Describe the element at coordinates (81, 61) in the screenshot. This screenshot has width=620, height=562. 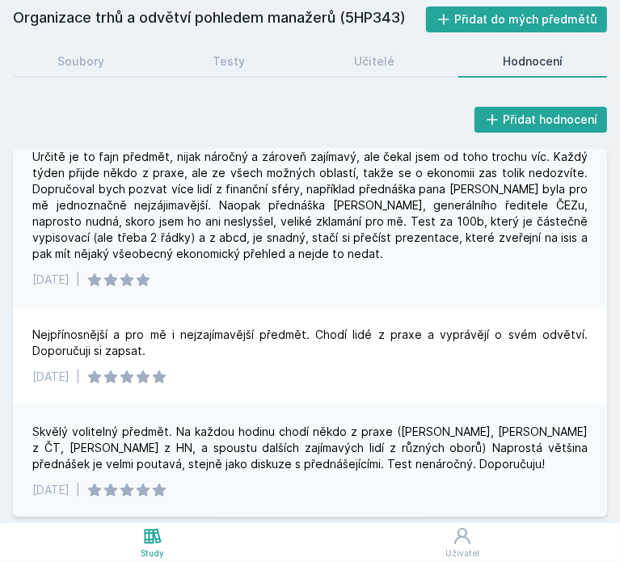
I see `div: Soubory` at that location.